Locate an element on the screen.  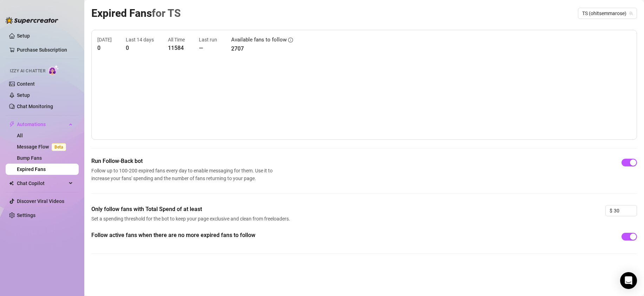
span: Beta is located at coordinates (59, 148).